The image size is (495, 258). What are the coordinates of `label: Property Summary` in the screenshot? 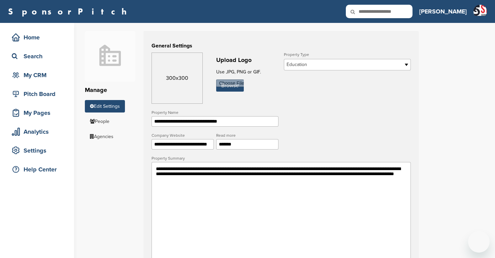 It's located at (281, 158).